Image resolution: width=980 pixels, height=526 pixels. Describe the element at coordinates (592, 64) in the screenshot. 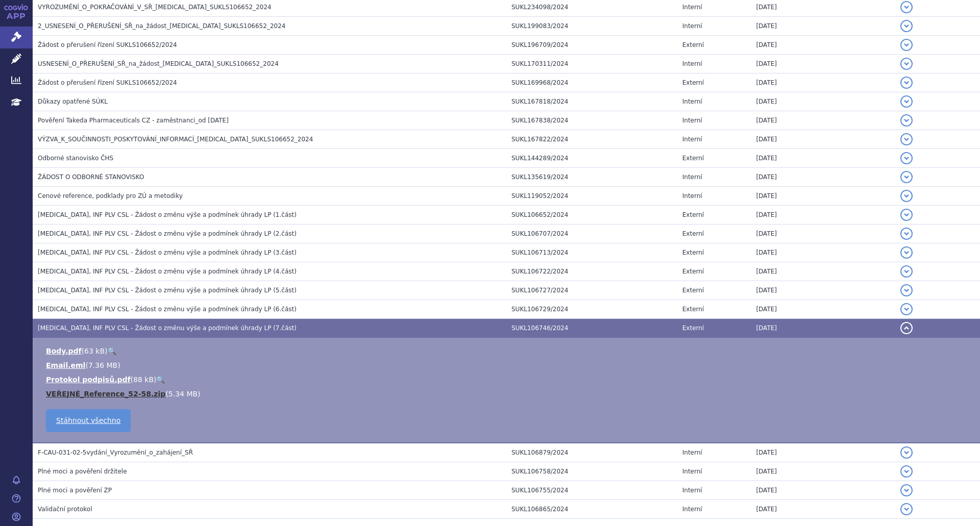

I see `td: SUKL170311/2024` at that location.